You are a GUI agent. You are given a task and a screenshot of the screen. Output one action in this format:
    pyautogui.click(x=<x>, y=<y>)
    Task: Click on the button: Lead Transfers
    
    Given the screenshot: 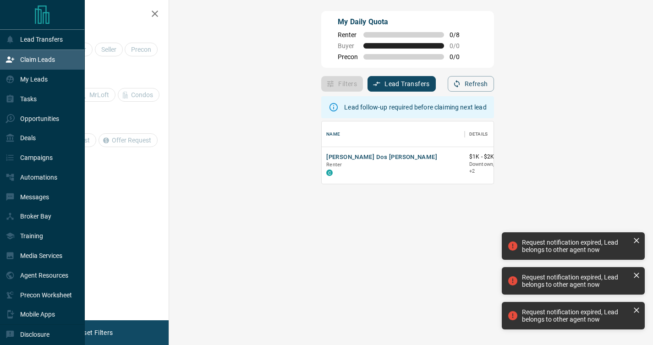 What is the action you would take?
    pyautogui.click(x=401, y=84)
    